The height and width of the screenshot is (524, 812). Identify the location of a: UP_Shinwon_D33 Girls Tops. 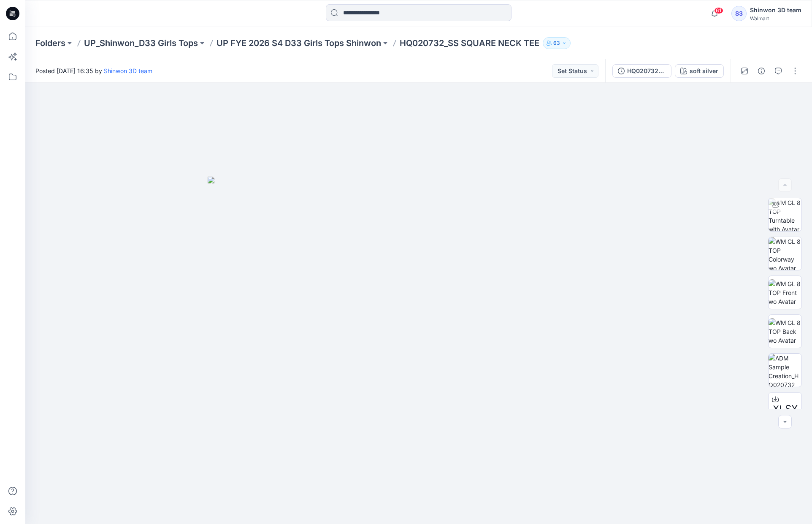
(141, 43).